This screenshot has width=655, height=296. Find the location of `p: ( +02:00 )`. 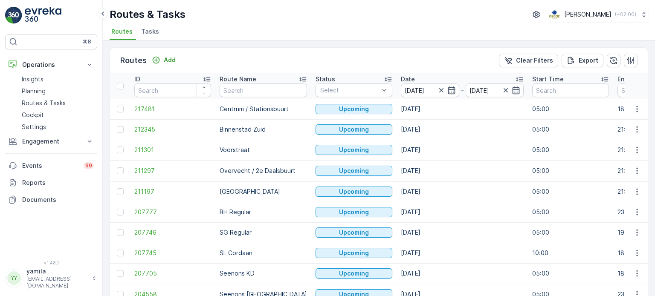

p: ( +02:00 ) is located at coordinates (625, 14).